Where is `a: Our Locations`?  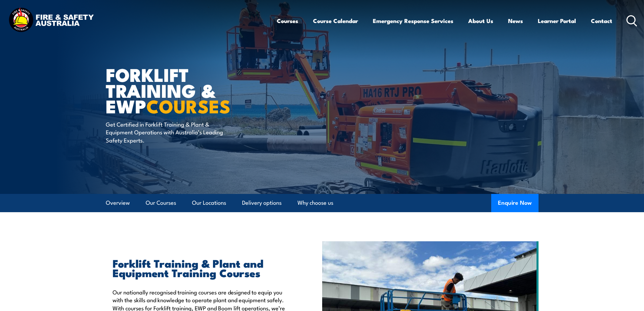 a: Our Locations is located at coordinates (209, 203).